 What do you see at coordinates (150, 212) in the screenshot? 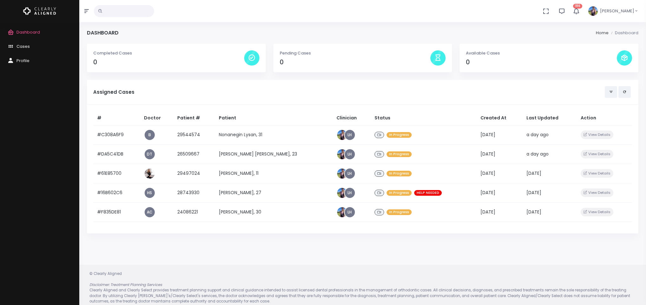
I see `span: AC` at bounding box center [150, 212].